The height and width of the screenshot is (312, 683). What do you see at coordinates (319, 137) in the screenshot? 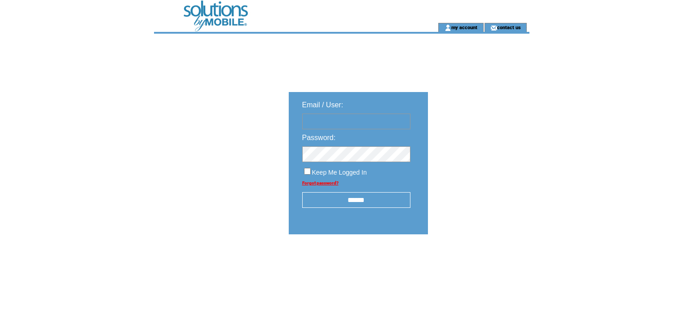
I see `span: Password:` at bounding box center [319, 137].